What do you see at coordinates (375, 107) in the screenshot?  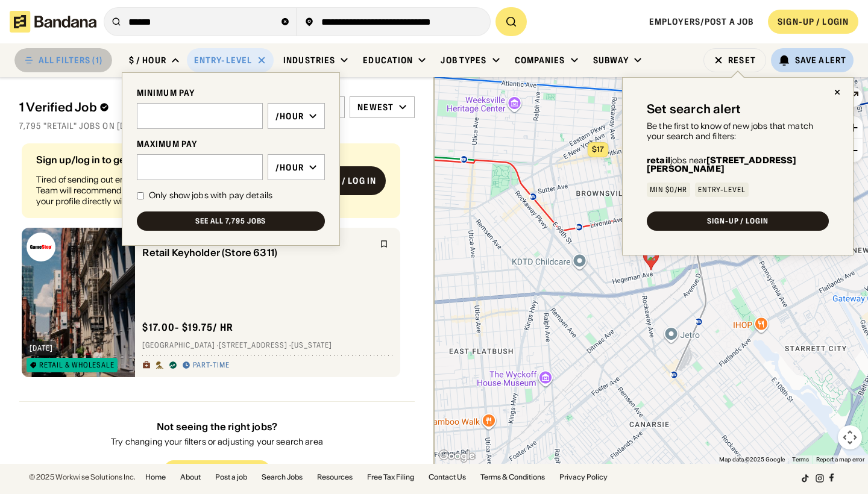 I see `div: Newest` at bounding box center [375, 107].